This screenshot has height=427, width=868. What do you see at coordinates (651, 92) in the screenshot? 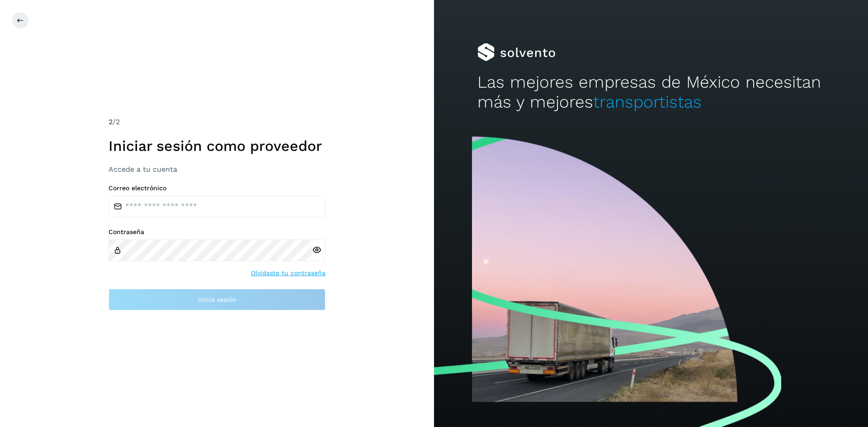
I see `h2: Las mejores empresas de México necesitan más y mejores` at bounding box center [651, 92].